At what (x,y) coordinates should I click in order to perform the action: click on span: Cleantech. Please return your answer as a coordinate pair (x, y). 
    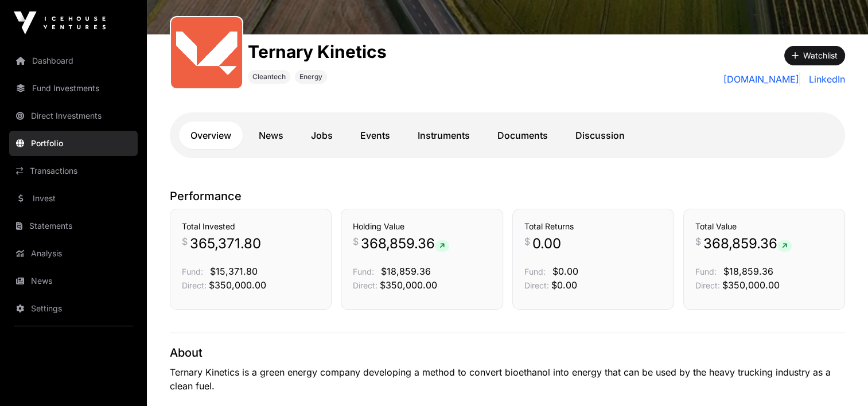
    Looking at the image, I should click on (269, 77).